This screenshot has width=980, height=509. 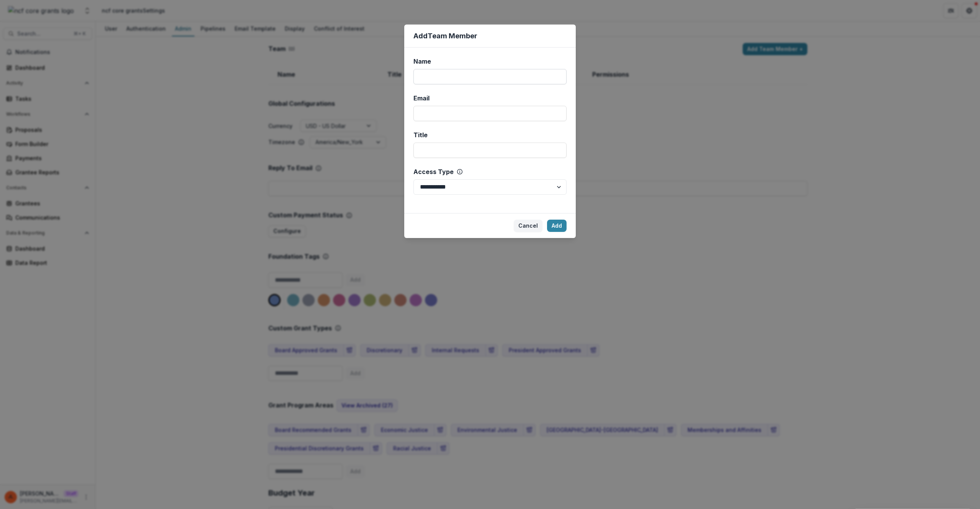 I want to click on span: Email, so click(x=421, y=98).